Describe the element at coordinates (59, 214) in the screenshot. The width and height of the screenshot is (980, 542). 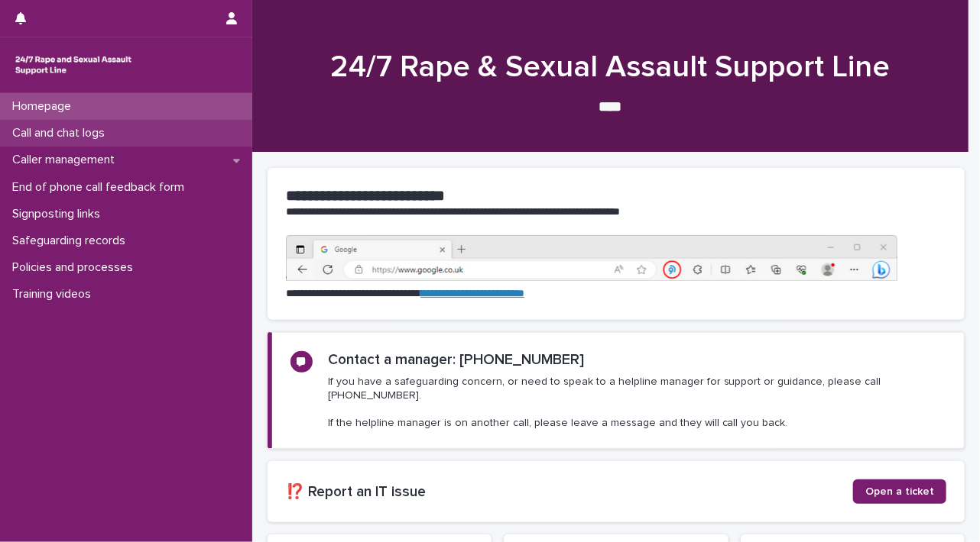
I see `p: Signposting links` at that location.